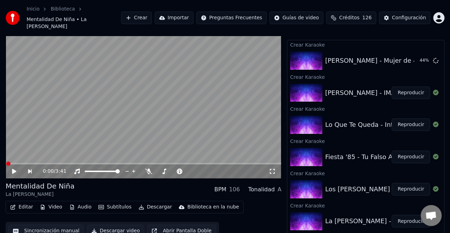 This screenshot has height=233, width=450. I want to click on div: Chat abierto, so click(432, 215).